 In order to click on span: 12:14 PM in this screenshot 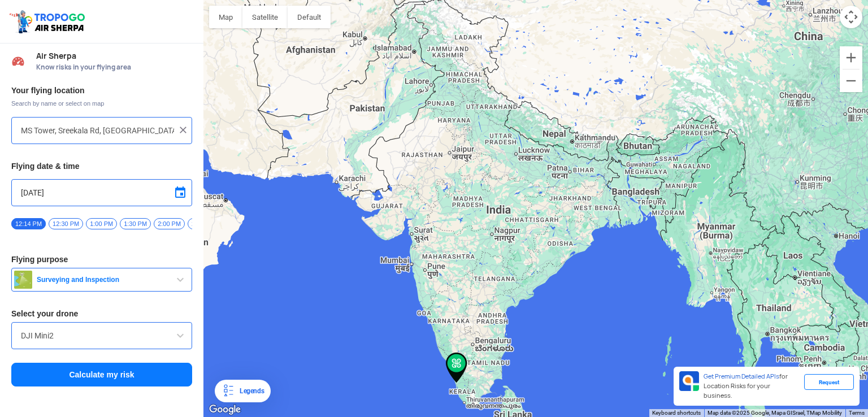, I will do `click(28, 224)`.